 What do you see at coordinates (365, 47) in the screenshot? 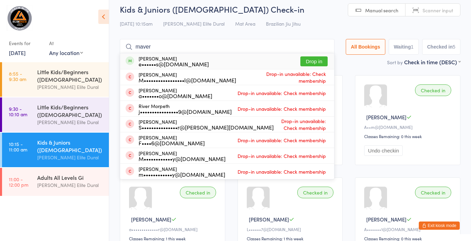
I see `button: All Bookings` at bounding box center [365, 47].